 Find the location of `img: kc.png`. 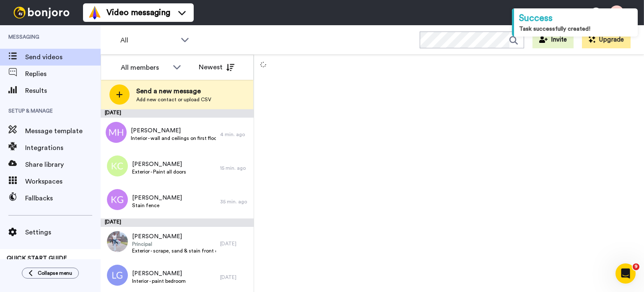

img: kc.png is located at coordinates (117, 166).